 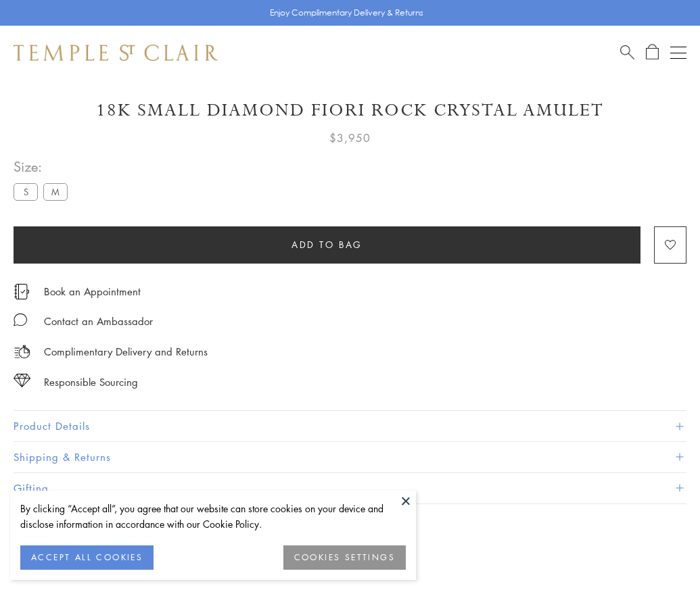 What do you see at coordinates (326, 245) in the screenshot?
I see `button: Add to bag` at bounding box center [326, 245].